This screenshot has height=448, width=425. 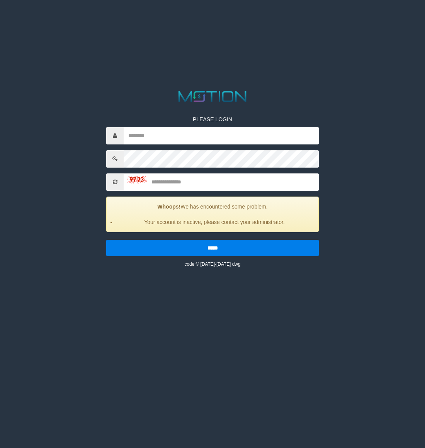 I want to click on img: captcha, so click(x=137, y=179).